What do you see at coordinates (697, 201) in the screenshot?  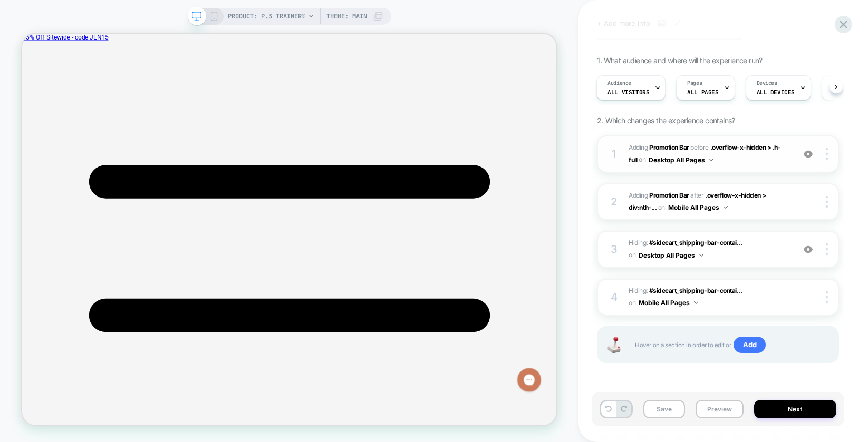 I see `span: .overflow-x-hidden > div:nth-...` at bounding box center [697, 201].